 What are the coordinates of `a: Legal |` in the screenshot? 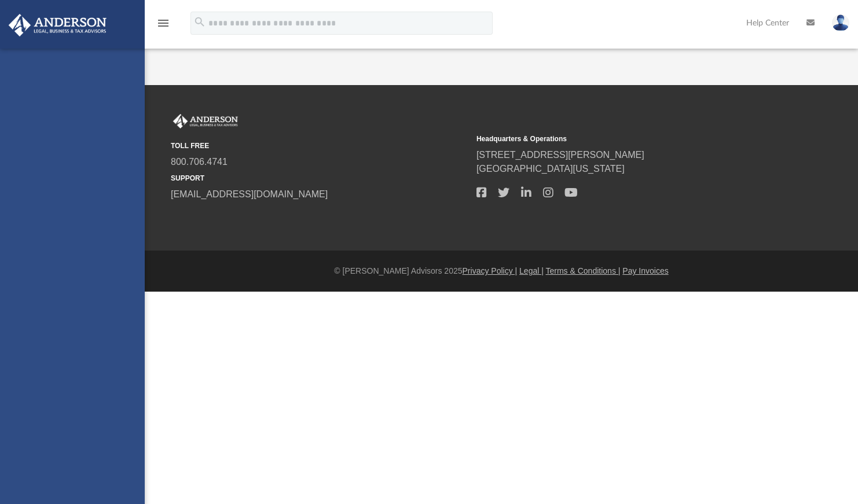 It's located at (531, 270).